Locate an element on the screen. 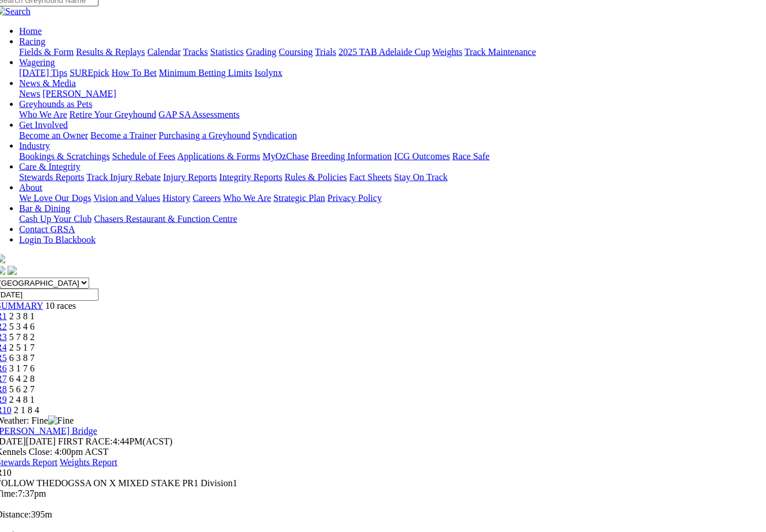 The height and width of the screenshot is (532, 766). a: Minimum Betting Limits is located at coordinates (205, 73).